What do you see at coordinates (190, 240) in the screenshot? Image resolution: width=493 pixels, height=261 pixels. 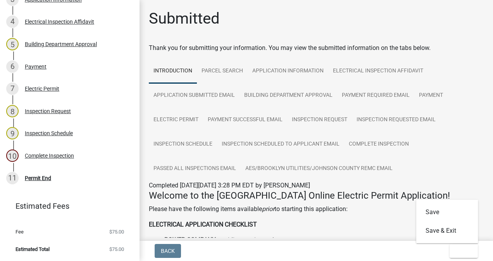 I see `strong: POWER COMPANY` at bounding box center [190, 240].